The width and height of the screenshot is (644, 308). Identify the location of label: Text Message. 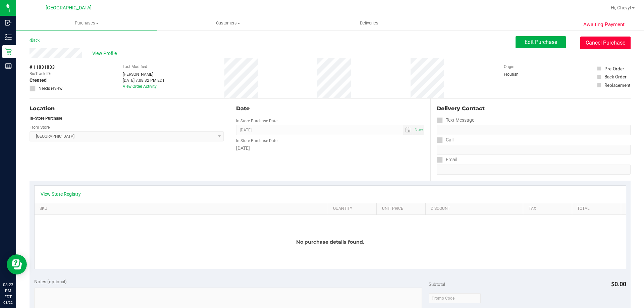
(455, 120).